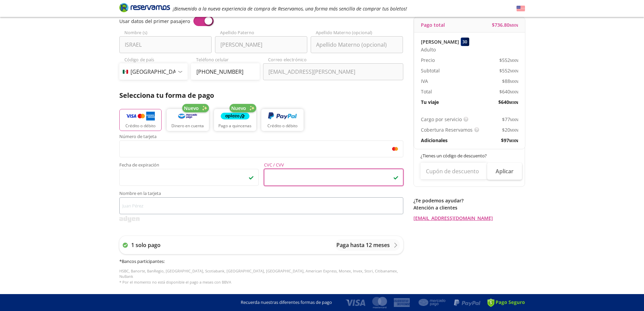  Describe the element at coordinates (165, 45) in the screenshot. I see `input: Nombre (s)` at that location.